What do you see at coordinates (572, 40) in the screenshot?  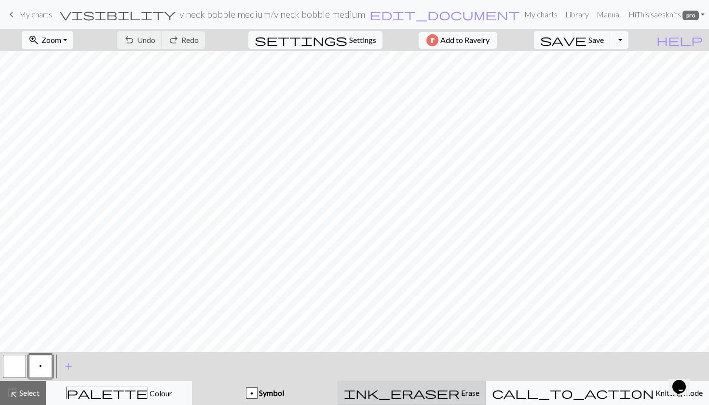 I see `button: Save` at bounding box center [572, 40].